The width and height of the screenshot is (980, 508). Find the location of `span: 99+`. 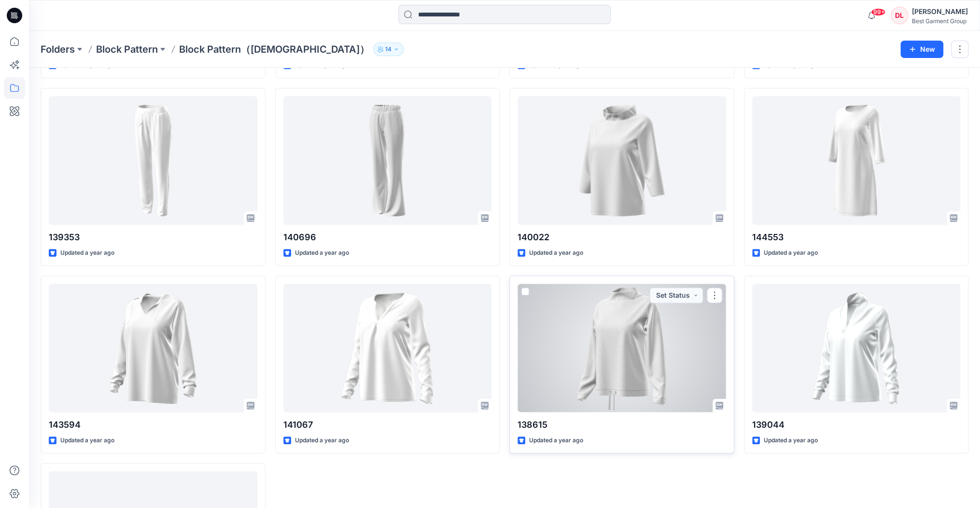

span: 99+ is located at coordinates (878, 12).